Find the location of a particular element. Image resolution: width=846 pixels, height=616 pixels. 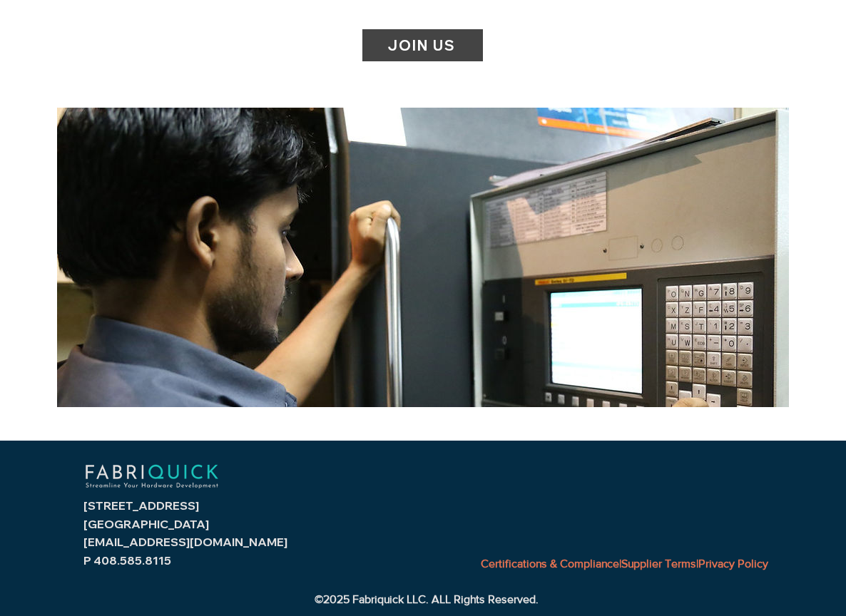

span: P 408.585.8115 is located at coordinates (127, 560).